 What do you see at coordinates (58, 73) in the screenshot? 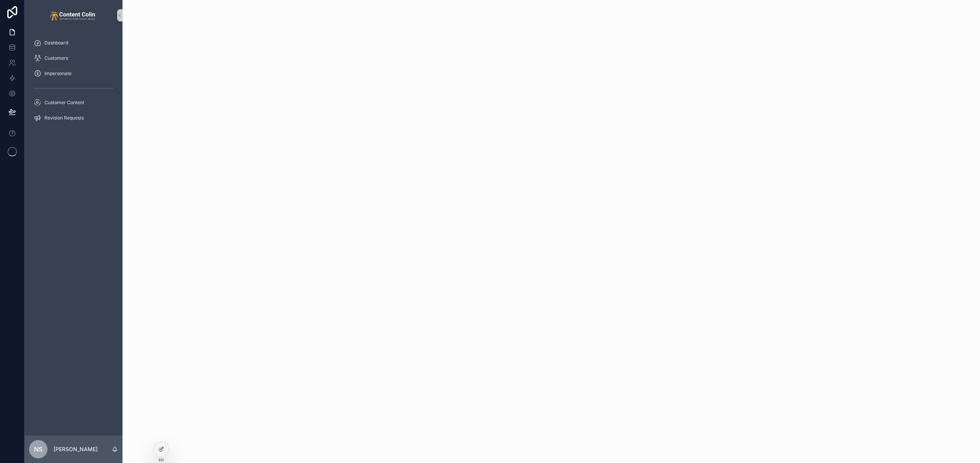
I see `span: Impersonate` at bounding box center [58, 73].